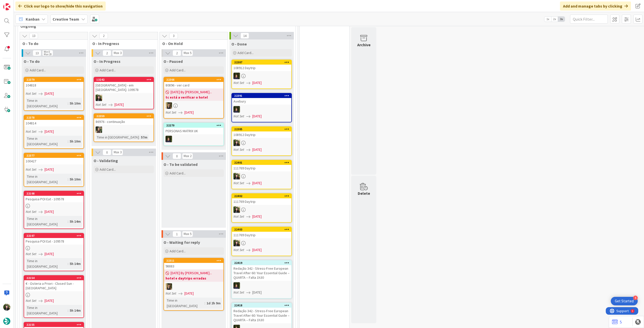 The image size is (644, 328). I want to click on img: avatar, so click(7, 321).